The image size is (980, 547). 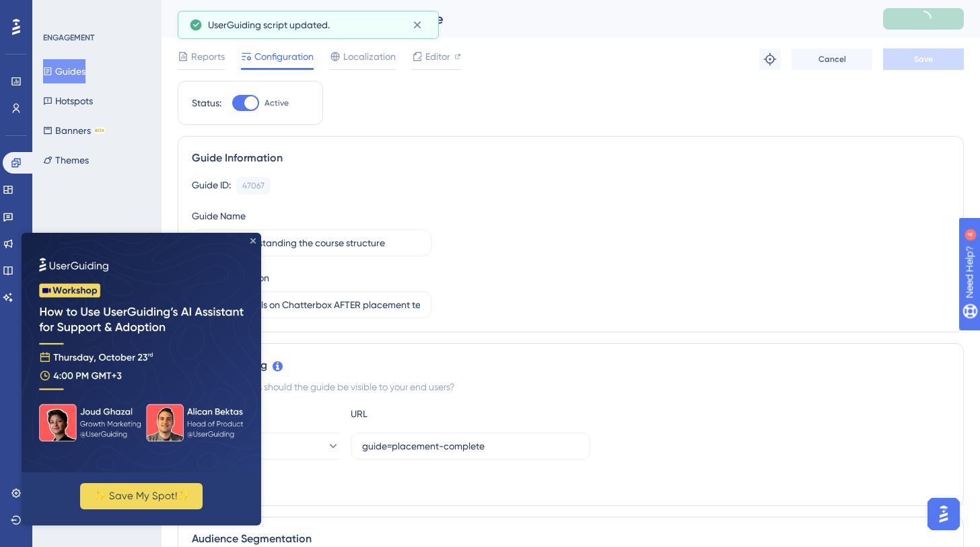 What do you see at coordinates (69, 38) in the screenshot?
I see `div: ENGAGEMENT` at bounding box center [69, 38].